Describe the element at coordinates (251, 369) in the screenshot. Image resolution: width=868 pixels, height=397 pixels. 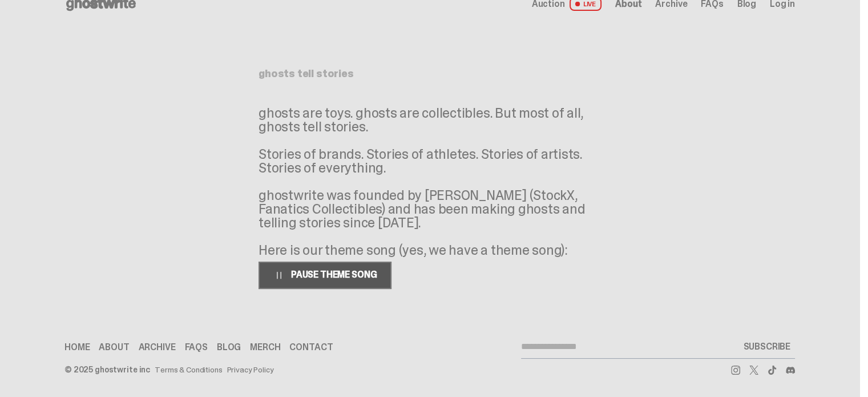
I see `a: Privacy Policy` at that location.